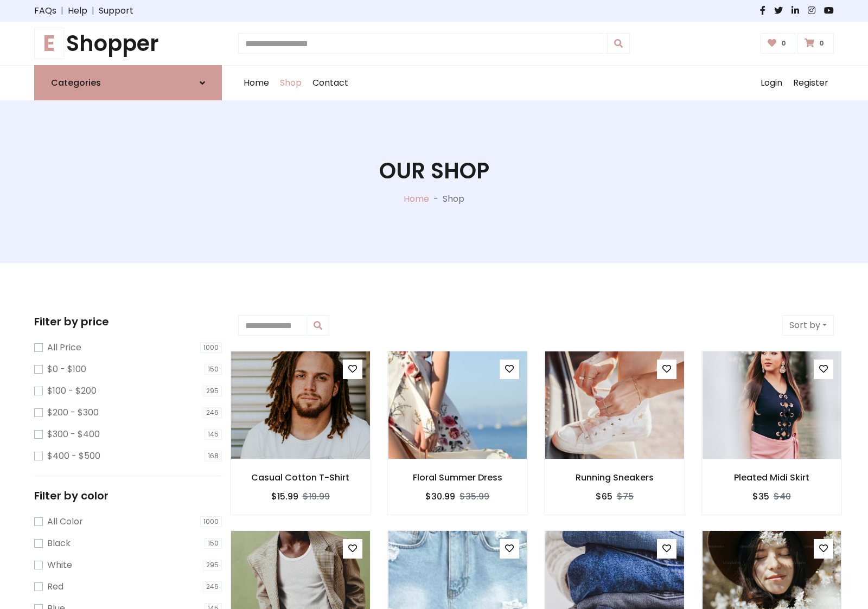 The height and width of the screenshot is (609, 868). Describe the element at coordinates (73, 413) in the screenshot. I see `label: $200 - $300` at that location.